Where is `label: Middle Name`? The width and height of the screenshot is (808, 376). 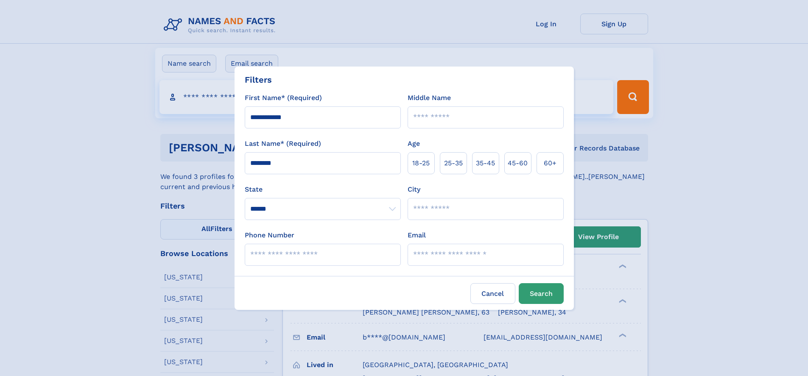 label: Middle Name is located at coordinates (429, 98).